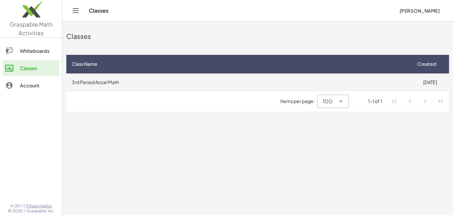  I want to click on span: Class Name, so click(85, 64).